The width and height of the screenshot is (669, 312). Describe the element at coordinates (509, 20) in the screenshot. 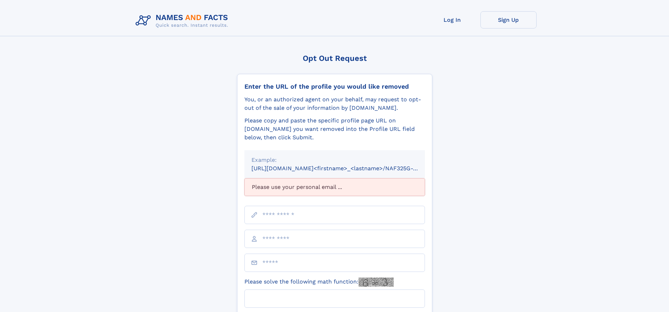

I see `a: Sign Up` at that location.